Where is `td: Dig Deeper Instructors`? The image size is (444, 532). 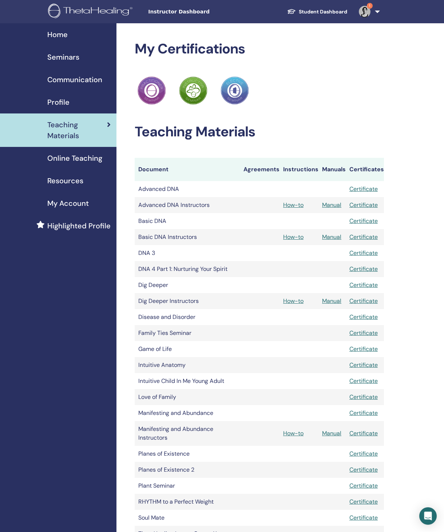 td: Dig Deeper Instructors is located at coordinates (187, 301).